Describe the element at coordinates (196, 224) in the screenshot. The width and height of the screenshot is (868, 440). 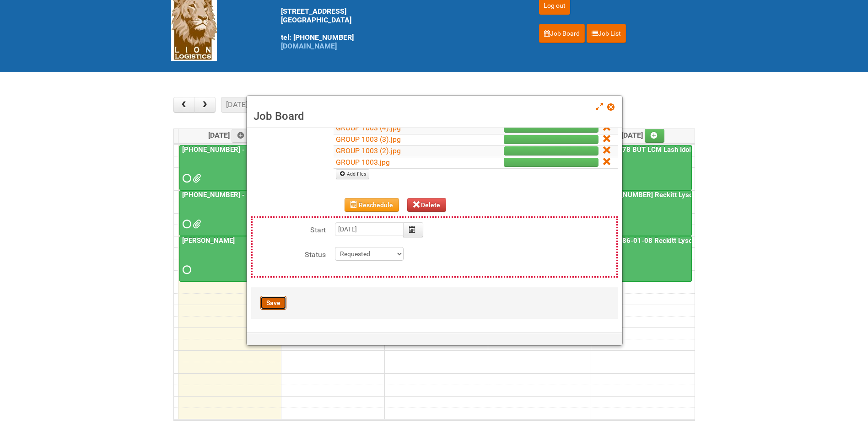
I see `span: GROUP 1002.jpg GROUP 1002 (6).jpg GROUP 1002 (5).jpg GROUP 1002 (4).jpg GROUP 1002 (3).jpg GROUP ...` at that location.